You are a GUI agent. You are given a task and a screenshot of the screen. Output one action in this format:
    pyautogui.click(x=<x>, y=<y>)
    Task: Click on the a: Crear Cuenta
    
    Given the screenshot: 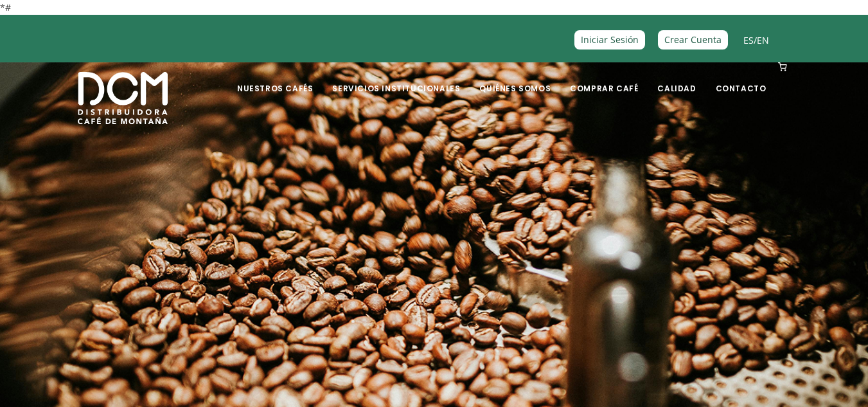 What is the action you would take?
    pyautogui.click(x=692, y=39)
    